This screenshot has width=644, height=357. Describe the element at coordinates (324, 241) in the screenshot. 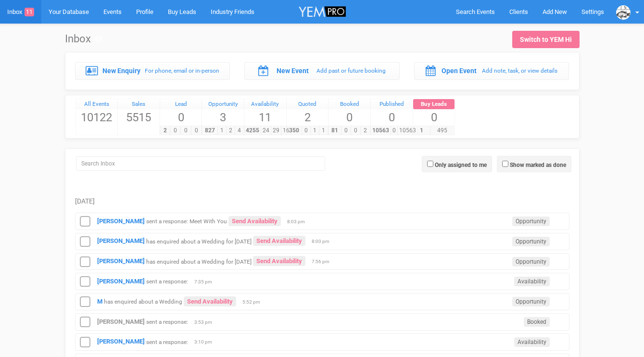

I see `span: 8:00 pm` at that location.